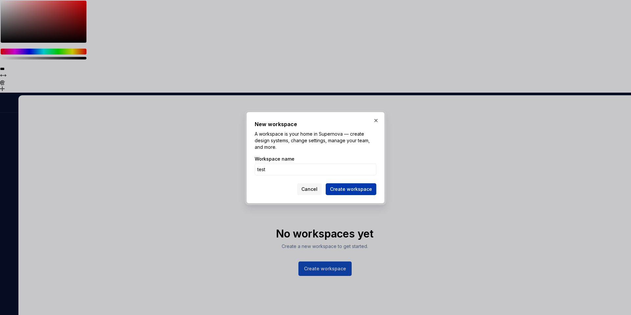 The image size is (631, 315). I want to click on button: Cancel, so click(309, 189).